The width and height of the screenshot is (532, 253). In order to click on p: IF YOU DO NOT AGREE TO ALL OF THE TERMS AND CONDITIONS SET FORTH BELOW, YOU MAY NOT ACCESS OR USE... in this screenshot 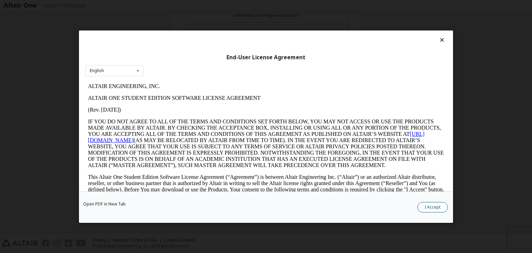, I will do `click(181, 63)`.